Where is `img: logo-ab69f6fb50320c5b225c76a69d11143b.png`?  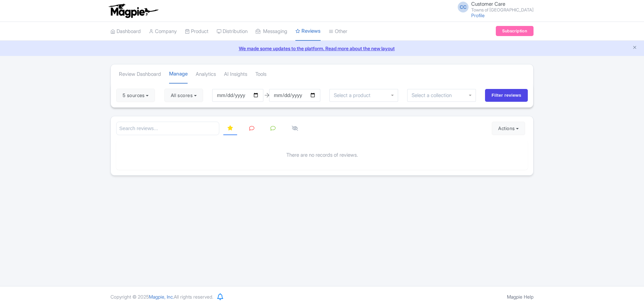 img: logo-ab69f6fb50320c5b225c76a69d11143b.png is located at coordinates (133, 10).